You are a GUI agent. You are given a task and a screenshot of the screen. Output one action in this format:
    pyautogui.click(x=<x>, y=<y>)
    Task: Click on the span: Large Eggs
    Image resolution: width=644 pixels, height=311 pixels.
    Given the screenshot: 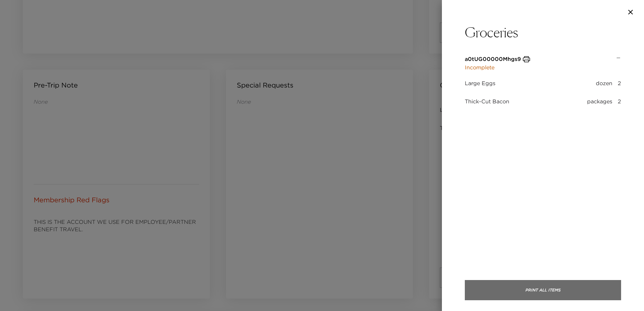 What is the action you would take?
    pyautogui.click(x=480, y=83)
    